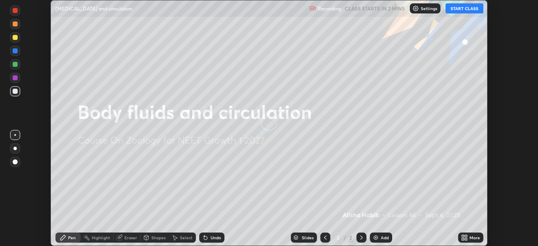 The height and width of the screenshot is (246, 538). What do you see at coordinates (475, 238) in the screenshot?
I see `div: More` at bounding box center [475, 238].